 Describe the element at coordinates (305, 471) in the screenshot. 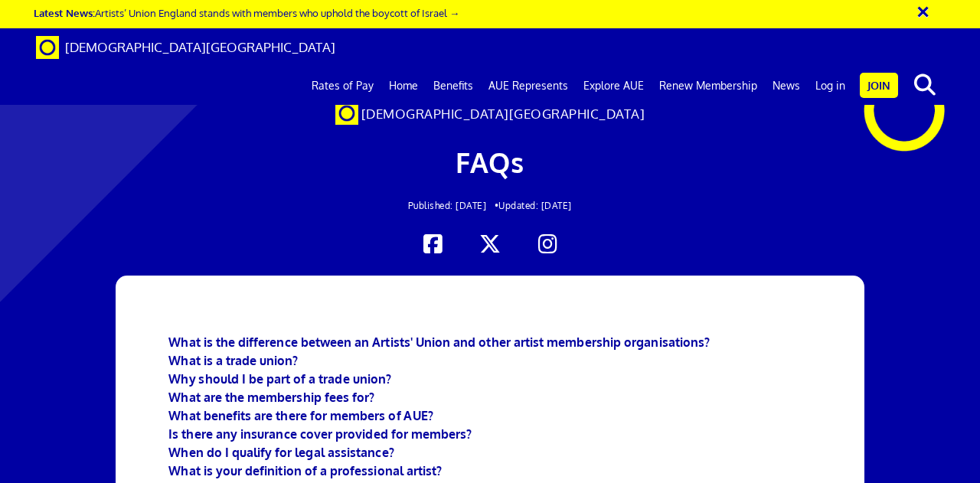

I see `b: What is your definition of a professional artist?` at that location.